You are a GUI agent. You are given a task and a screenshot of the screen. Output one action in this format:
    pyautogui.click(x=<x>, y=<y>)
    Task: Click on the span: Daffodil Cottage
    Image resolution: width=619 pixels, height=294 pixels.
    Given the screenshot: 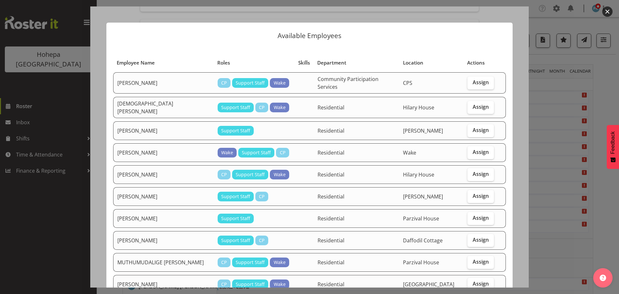 What is the action you would take?
    pyautogui.click(x=423, y=240)
    